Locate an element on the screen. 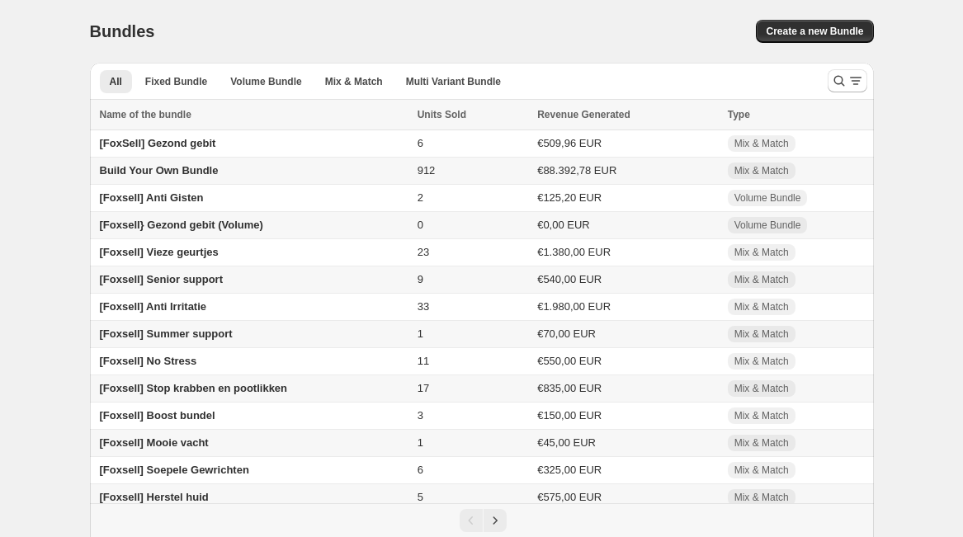 The image size is (963, 537). span: €835,00 EUR is located at coordinates (569, 388).